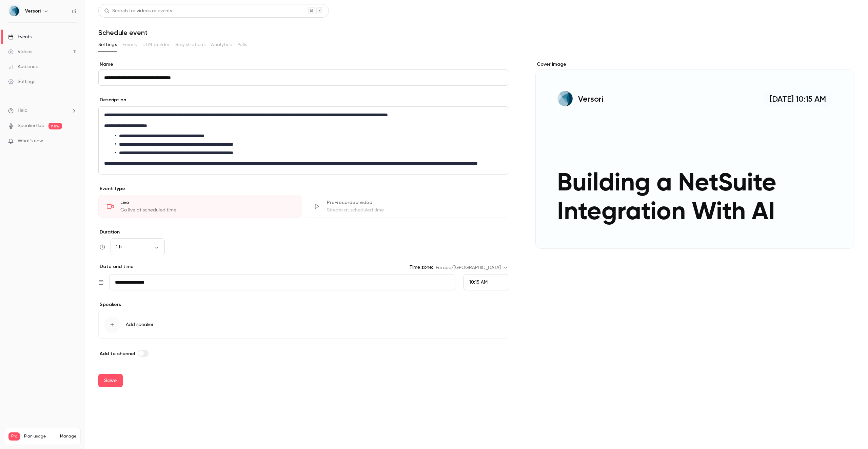 Image resolution: width=868 pixels, height=449 pixels. What do you see at coordinates (207, 210) in the screenshot?
I see `div: Go live at scheduled time` at bounding box center [207, 210].